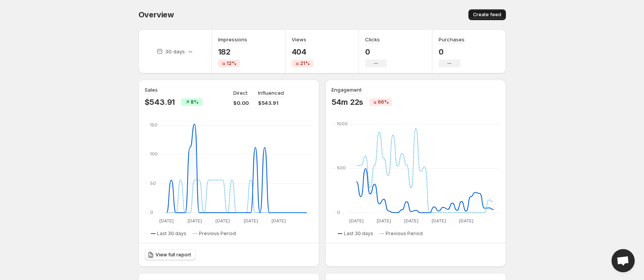  What do you see at coordinates (240, 93) in the screenshot?
I see `p: Direct` at bounding box center [240, 93].